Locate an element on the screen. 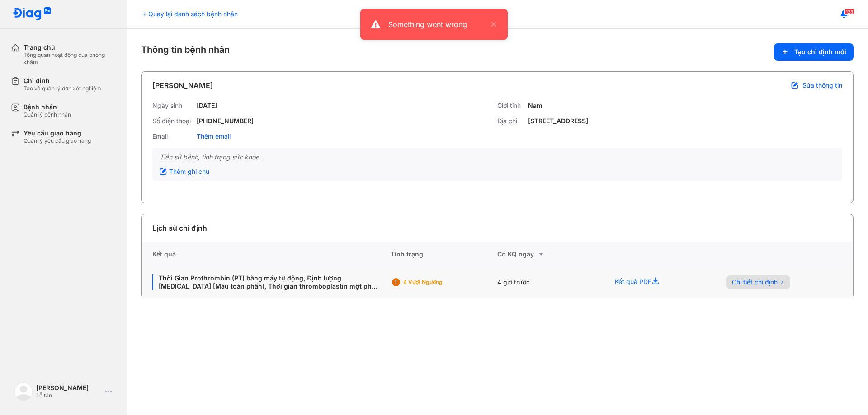 The width and height of the screenshot is (868, 415). div: Tổng quan hoạt động của phòng khám is located at coordinates (70, 59).